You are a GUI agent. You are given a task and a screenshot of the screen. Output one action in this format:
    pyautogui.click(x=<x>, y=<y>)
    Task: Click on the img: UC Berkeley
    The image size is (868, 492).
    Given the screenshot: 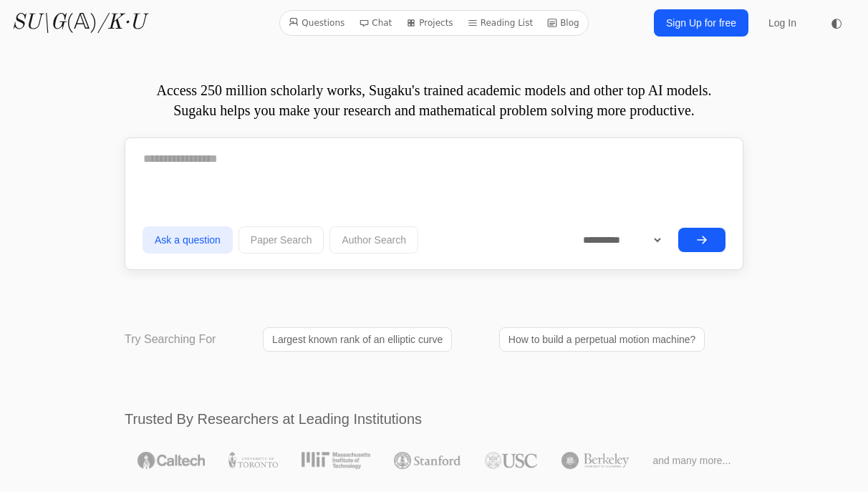 What is the action you would take?
    pyautogui.click(x=595, y=461)
    